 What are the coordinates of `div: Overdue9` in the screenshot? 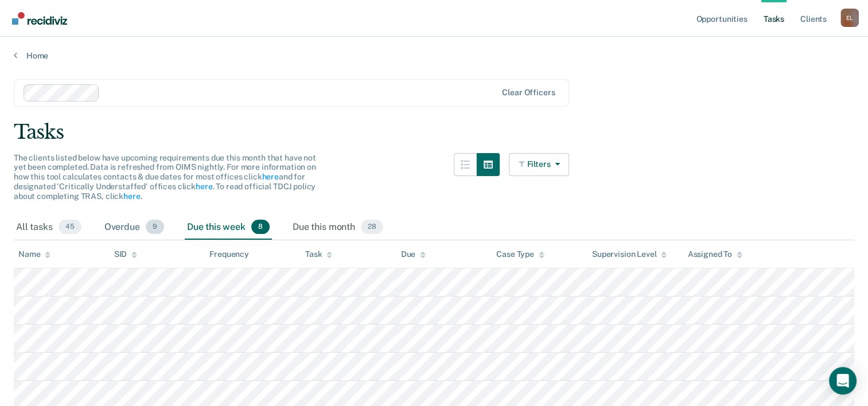 It's located at (135, 228).